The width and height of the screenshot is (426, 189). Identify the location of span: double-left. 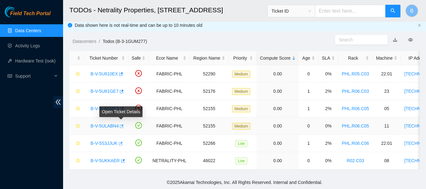
(58, 102).